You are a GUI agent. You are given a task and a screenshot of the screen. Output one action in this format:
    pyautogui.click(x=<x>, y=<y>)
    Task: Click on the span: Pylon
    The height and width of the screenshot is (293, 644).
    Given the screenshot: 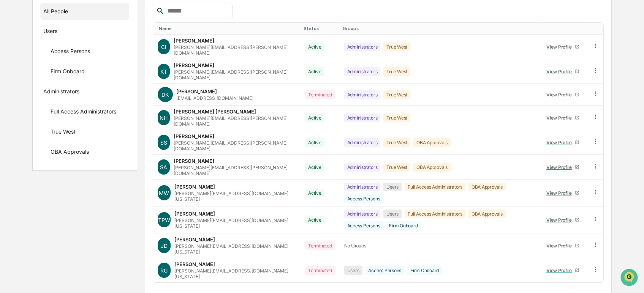 What is the action you would take?
    pyautogui.click(x=84, y=170)
    